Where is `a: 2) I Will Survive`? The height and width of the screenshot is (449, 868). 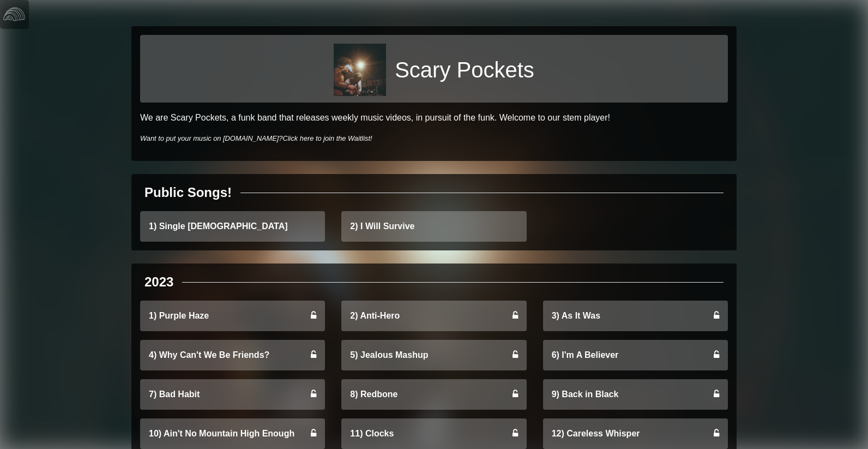
a: 2) I Will Survive is located at coordinates (434, 226).